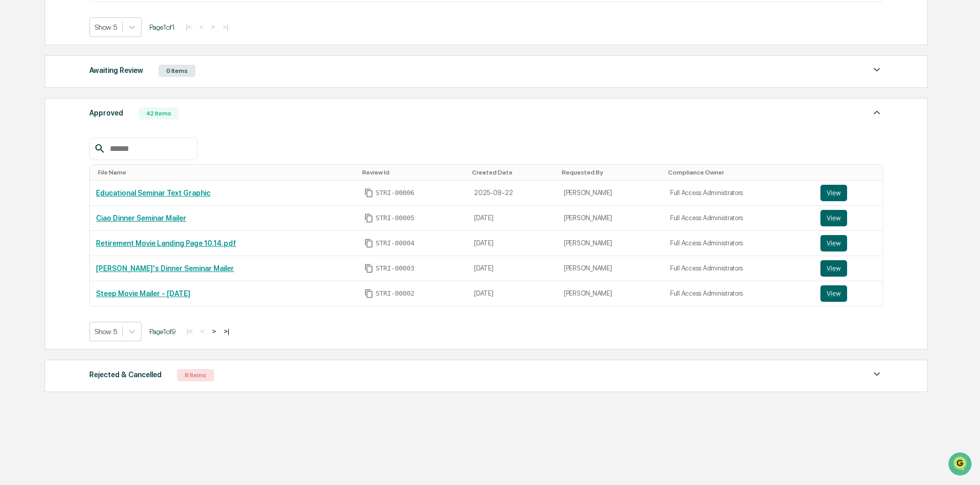  I want to click on div: Start new chat, so click(102, 84).